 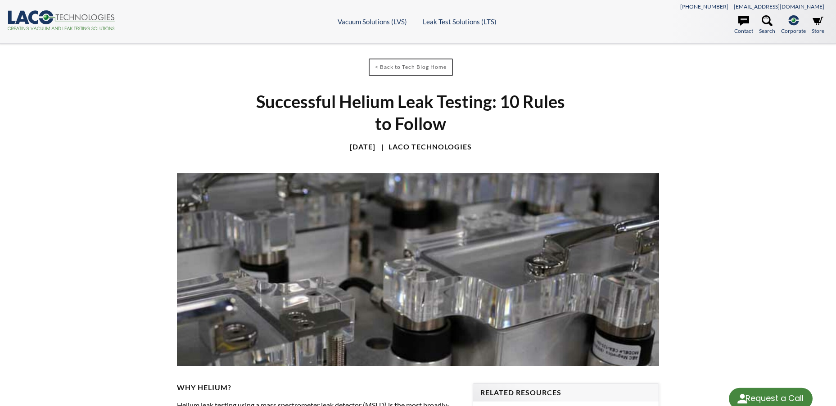 I want to click on a: Leak Test Solutions (LTS), so click(x=460, y=22).